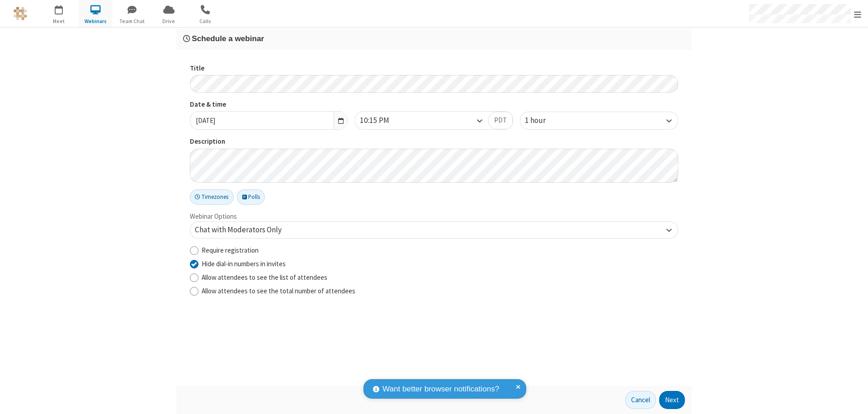  Describe the element at coordinates (211, 197) in the screenshot. I see `button: Timezones` at that location.